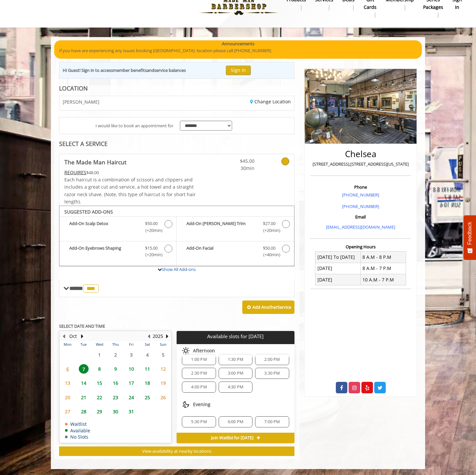  I want to click on div: 3:30 PM, so click(272, 373).